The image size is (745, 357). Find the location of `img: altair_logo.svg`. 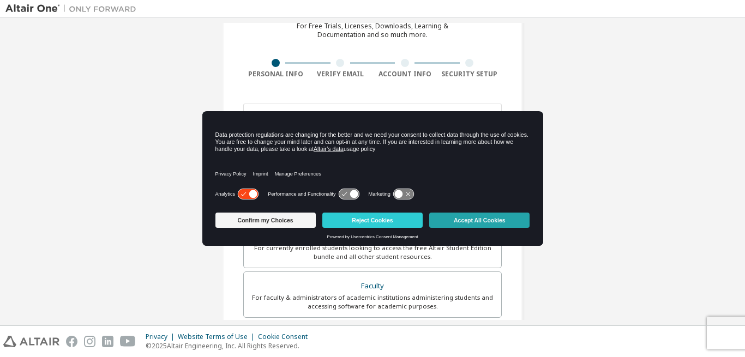

img: altair_logo.svg is located at coordinates (31, 341).